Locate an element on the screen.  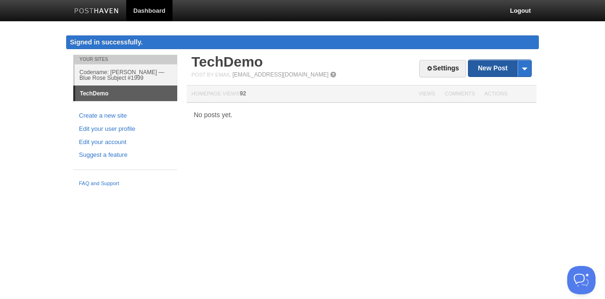
div: Signed in successfully. is located at coordinates (302, 42).